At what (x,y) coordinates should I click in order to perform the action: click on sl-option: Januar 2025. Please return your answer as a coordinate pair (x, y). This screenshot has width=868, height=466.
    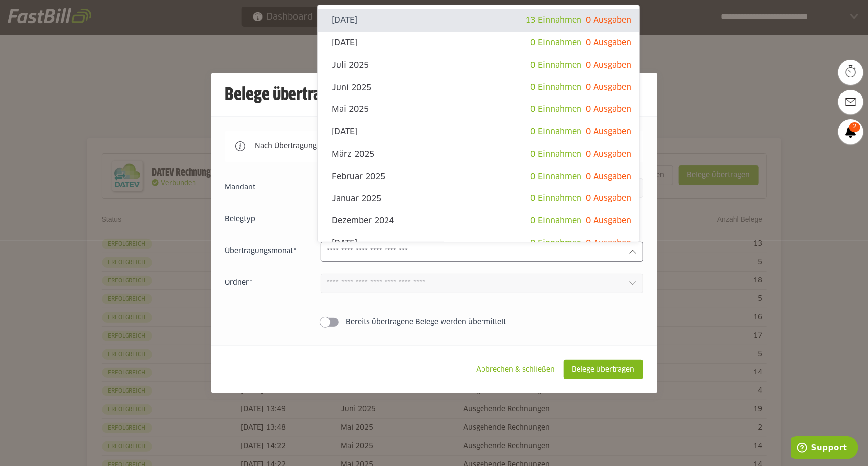
    Looking at the image, I should click on (478, 199).